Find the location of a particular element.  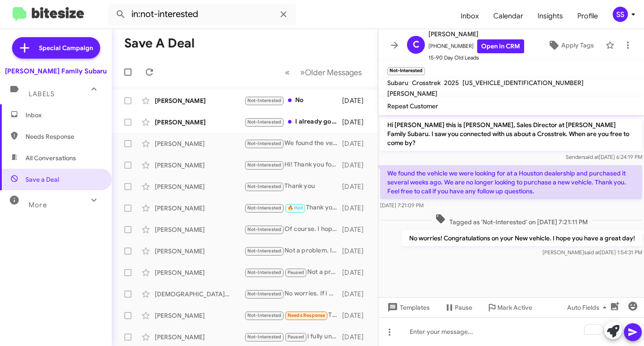

div: Of course. I hope you have a great rest of your day! is located at coordinates (293, 229).